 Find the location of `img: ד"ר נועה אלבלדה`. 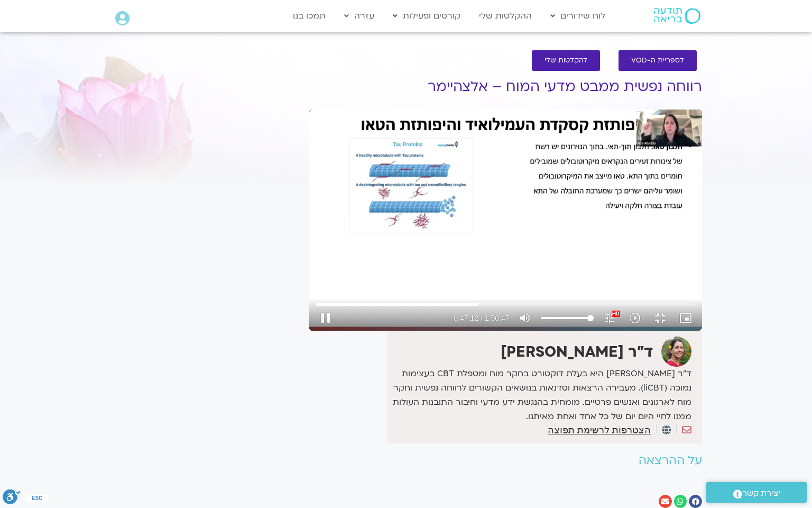

img: ד"ר נועה אלבלדה is located at coordinates (677, 351).